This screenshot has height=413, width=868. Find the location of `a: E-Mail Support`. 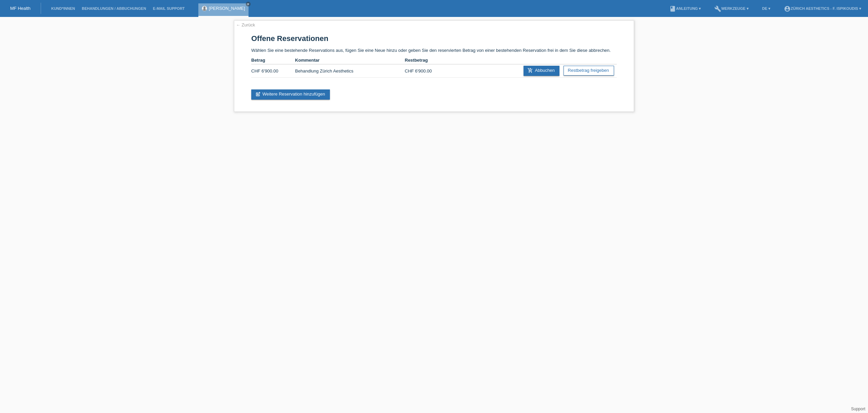

a: E-Mail Support is located at coordinates (169, 9).